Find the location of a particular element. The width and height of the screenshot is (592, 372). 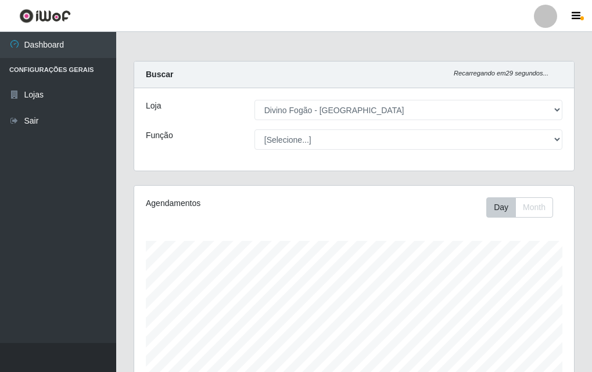

i: Recarregando em 29 segundos... is located at coordinates (501, 73).